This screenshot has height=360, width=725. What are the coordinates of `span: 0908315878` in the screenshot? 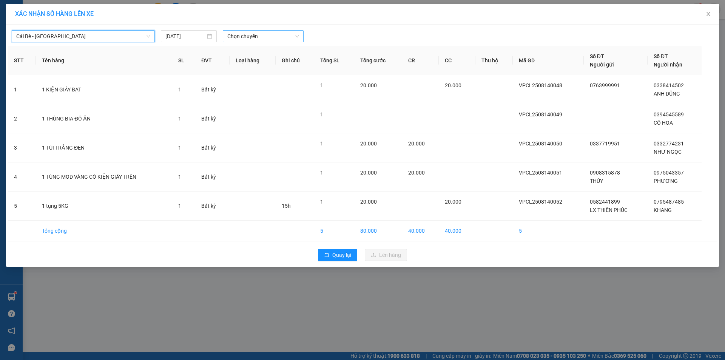 It's located at (605, 173).